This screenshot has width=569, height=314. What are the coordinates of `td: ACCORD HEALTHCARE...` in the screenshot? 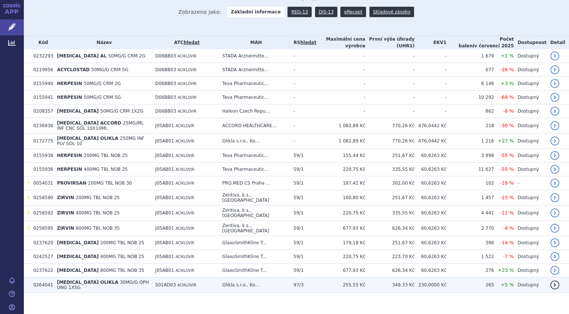 It's located at (254, 126).